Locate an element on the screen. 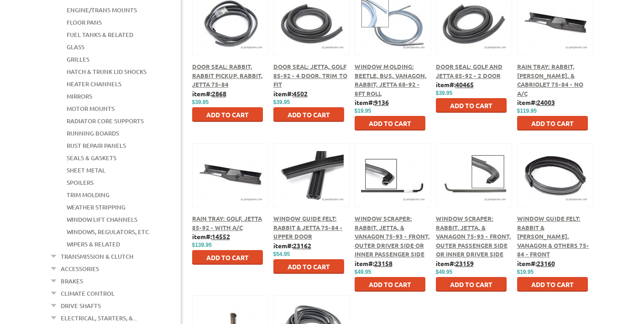 Image resolution: width=644 pixels, height=324 pixels. a: Glass is located at coordinates (76, 47).